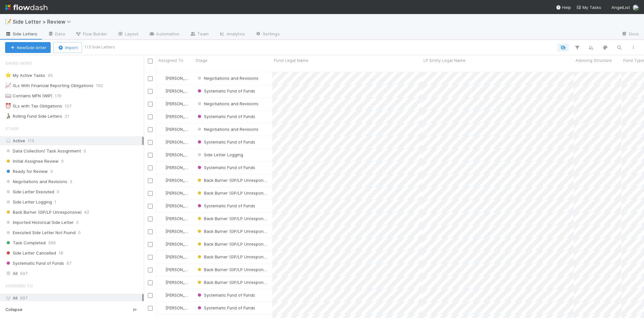 The image size is (644, 318). Describe the element at coordinates (26, 7) in the screenshot. I see `img: logo-inverted-e16ddd16eac7371096b0.svg` at that location.